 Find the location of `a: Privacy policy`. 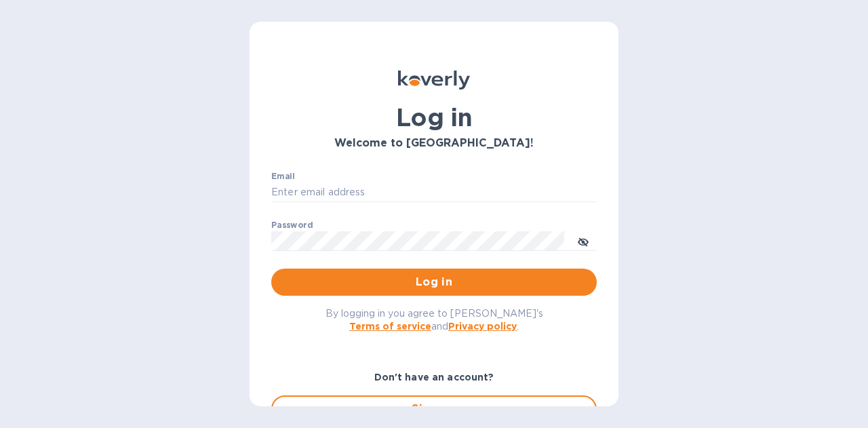

a: Privacy policy is located at coordinates (482, 327).